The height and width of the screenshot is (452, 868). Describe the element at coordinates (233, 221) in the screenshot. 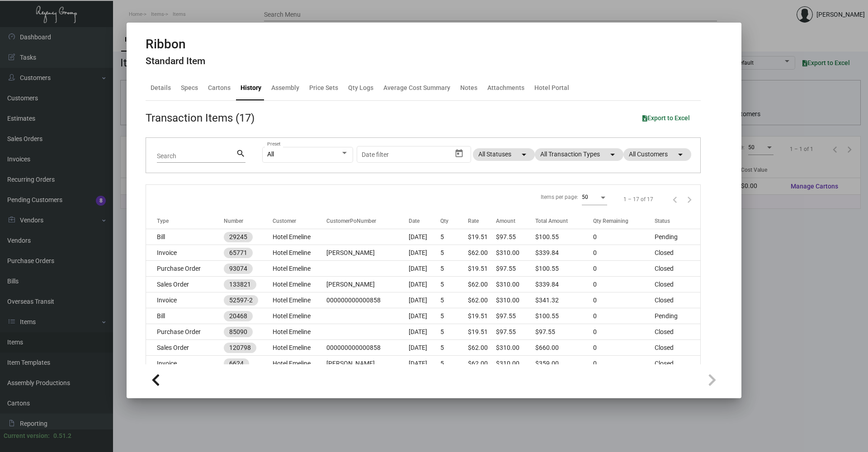

I see `div: Number` at that location.